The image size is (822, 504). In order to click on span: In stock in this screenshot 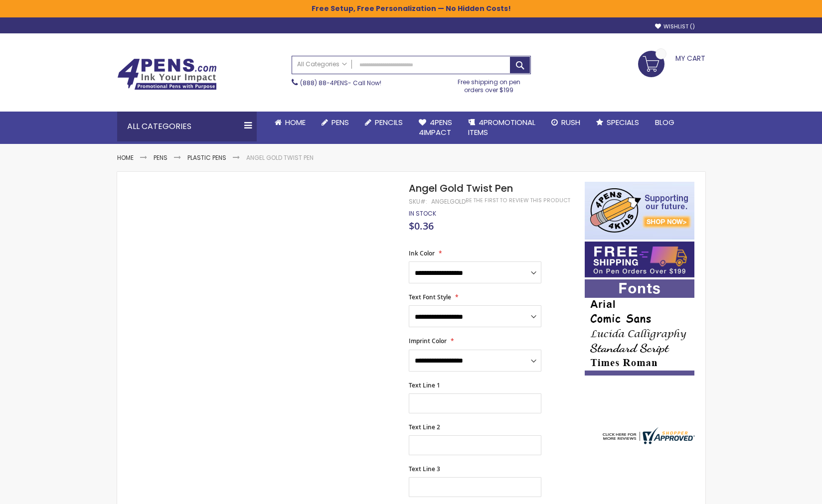, I will do `click(422, 213)`.